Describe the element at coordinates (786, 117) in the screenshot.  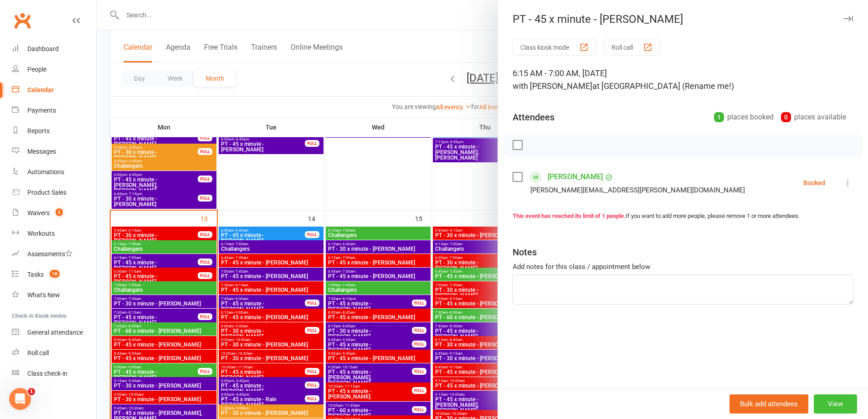
I see `div: 0` at that location.